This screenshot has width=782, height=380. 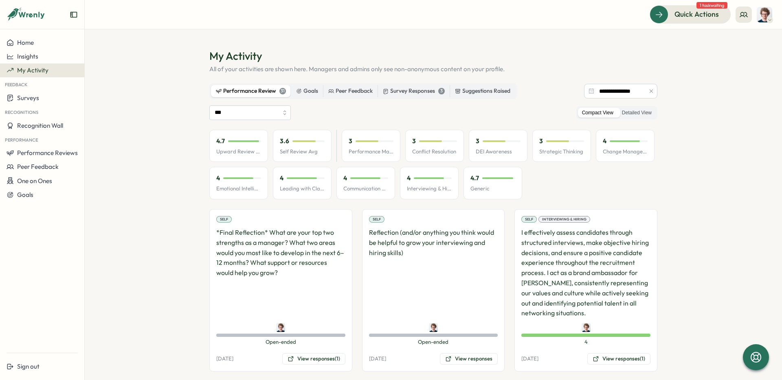 What do you see at coordinates (25, 195) in the screenshot?
I see `span: Goals` at bounding box center [25, 195].